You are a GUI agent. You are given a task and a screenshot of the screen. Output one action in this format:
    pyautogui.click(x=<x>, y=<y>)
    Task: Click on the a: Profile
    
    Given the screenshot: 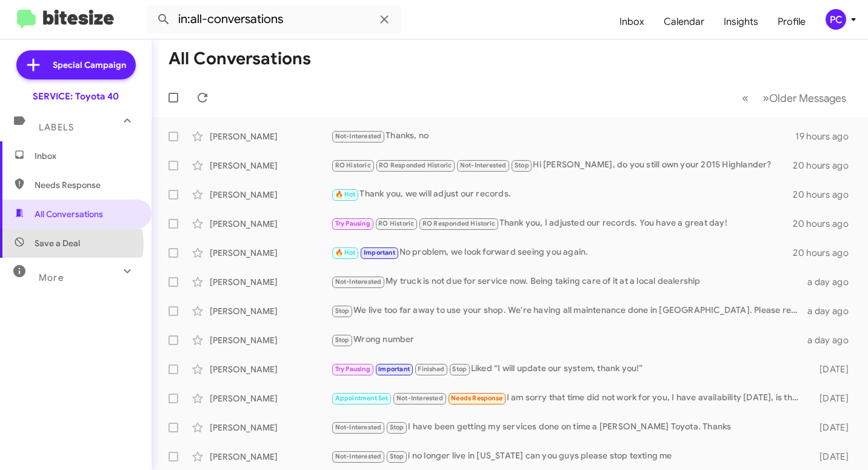 What is the action you would take?
    pyautogui.click(x=792, y=22)
    